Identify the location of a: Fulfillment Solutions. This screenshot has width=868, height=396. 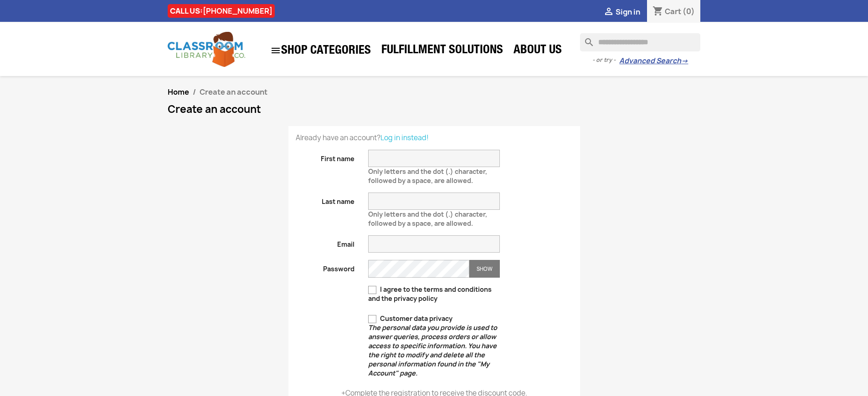
(442, 51).